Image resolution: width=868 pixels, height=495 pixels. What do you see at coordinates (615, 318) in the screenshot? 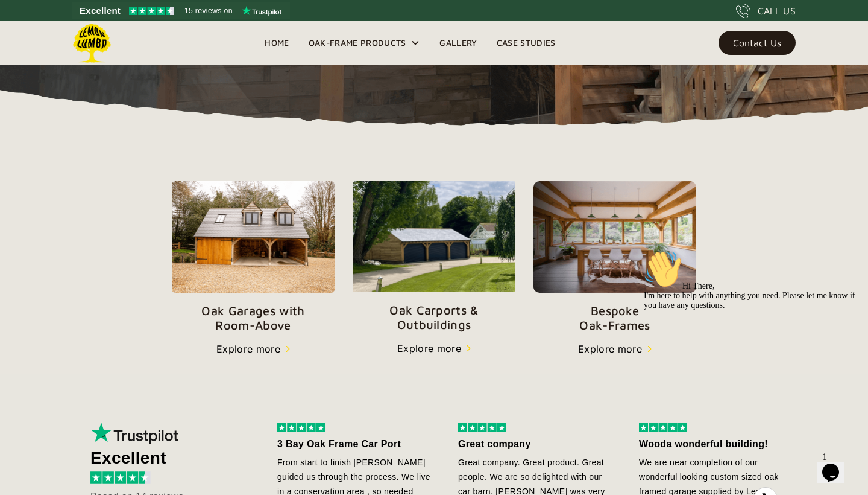
I see `p: Bespoke Oak-Frames` at bounding box center [615, 318].